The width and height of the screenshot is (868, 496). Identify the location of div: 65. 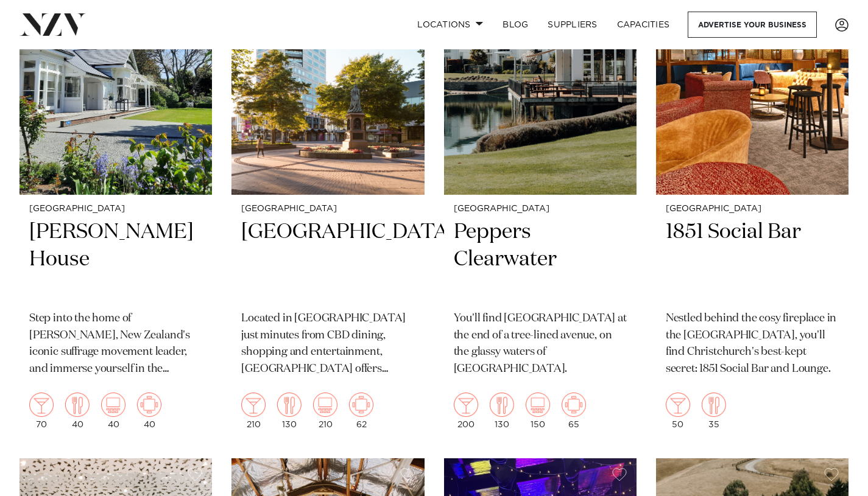
(574, 411).